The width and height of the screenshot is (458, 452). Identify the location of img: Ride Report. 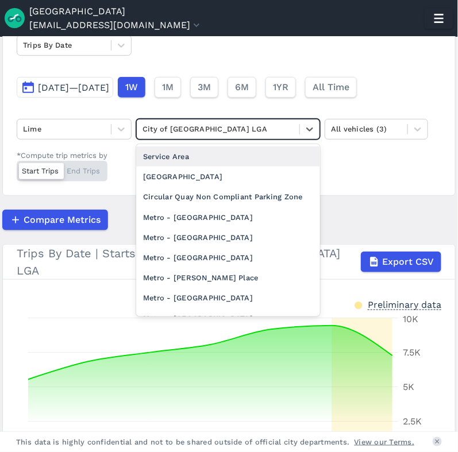
(17, 18).